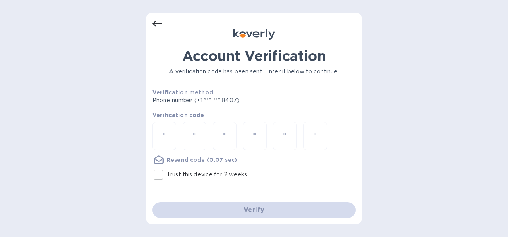 This screenshot has width=508, height=237. I want to click on h1: Account Verification, so click(254, 56).